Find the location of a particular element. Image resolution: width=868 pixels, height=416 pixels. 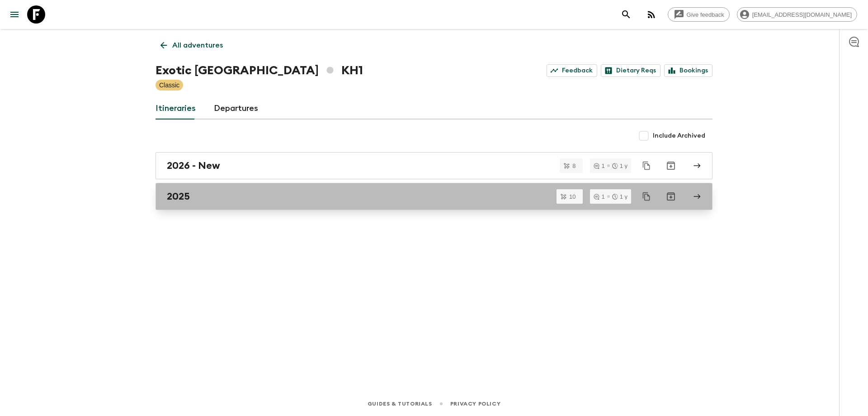

a: Dietary Reqs is located at coordinates (631, 71).